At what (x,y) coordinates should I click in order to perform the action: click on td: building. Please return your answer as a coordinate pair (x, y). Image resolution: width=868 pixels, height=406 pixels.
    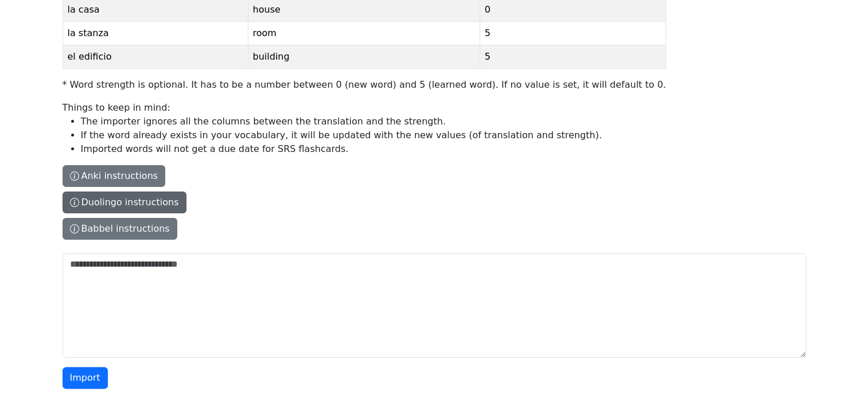
    Looking at the image, I should click on (363, 57).